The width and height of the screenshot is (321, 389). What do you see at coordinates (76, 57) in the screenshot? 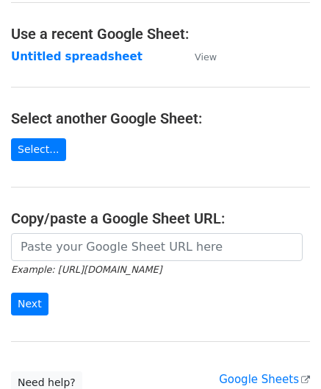
I see `strong: Untitled spreadsheet` at bounding box center [76, 57].